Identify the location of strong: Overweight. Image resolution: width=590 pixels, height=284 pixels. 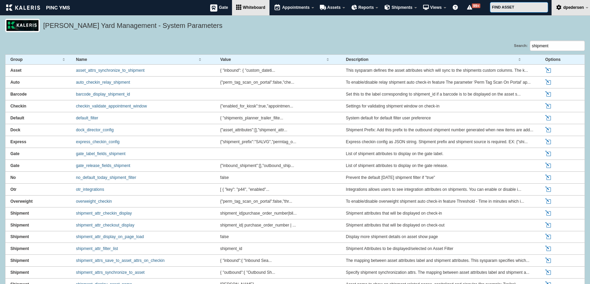
(21, 202).